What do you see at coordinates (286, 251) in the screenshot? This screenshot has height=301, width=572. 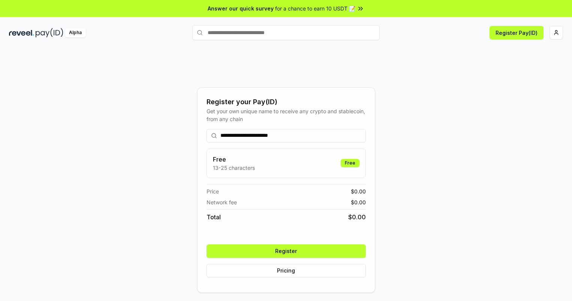 I see `button: Register` at bounding box center [286, 251].